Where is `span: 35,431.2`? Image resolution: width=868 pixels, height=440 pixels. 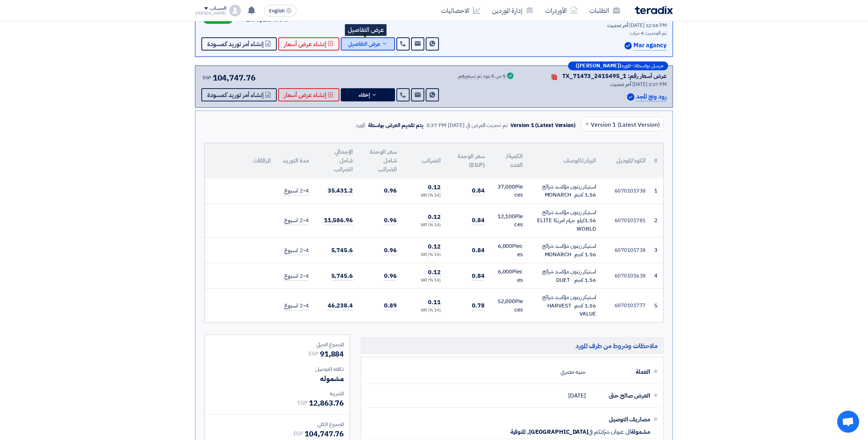 span: 35,431.2 is located at coordinates (340, 191).